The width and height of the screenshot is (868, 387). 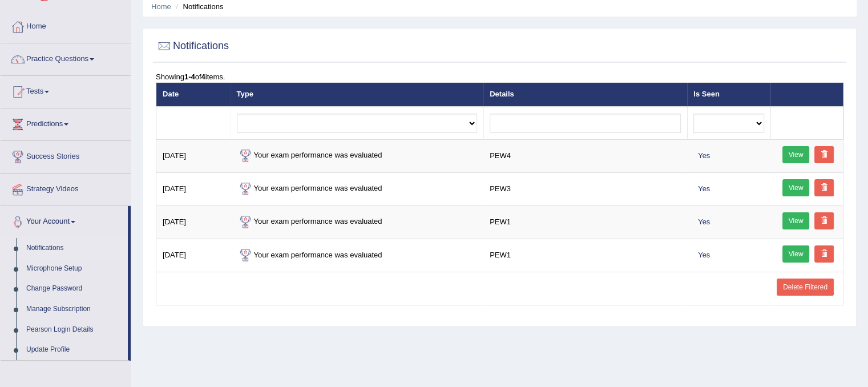 What do you see at coordinates (74, 289) in the screenshot?
I see `a: Change Password` at bounding box center [74, 289].